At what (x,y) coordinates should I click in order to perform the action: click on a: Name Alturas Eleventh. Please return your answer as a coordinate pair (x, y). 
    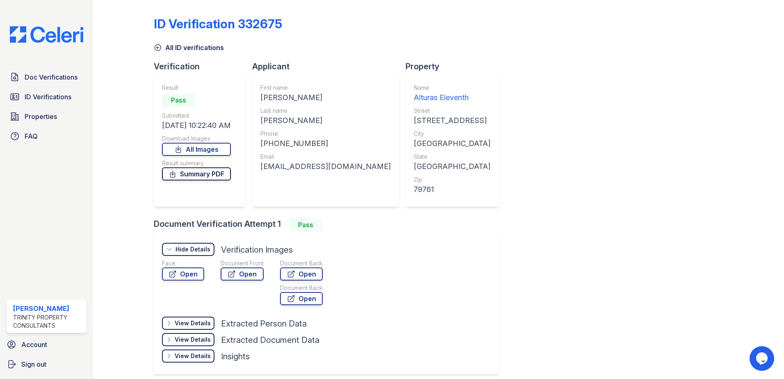
    Looking at the image, I should click on (452, 93).